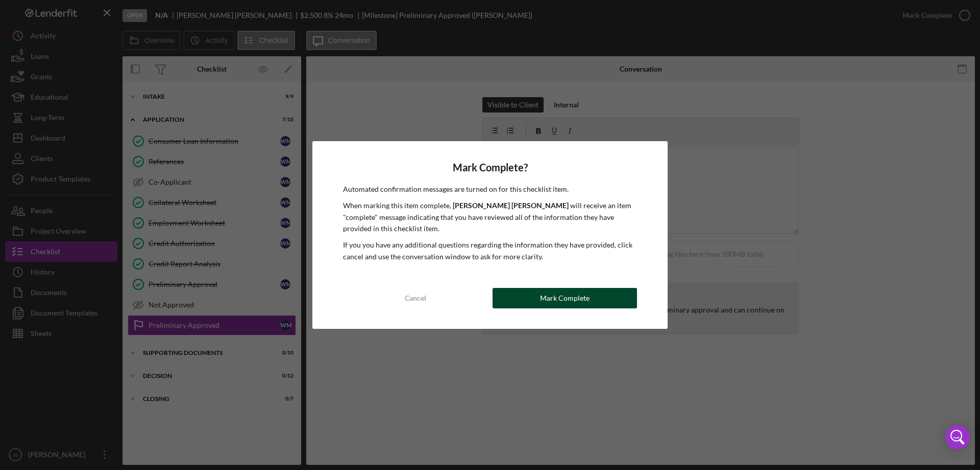 This screenshot has width=980, height=470. I want to click on p: When marking this item complete, will receive an item "complete" message indicating that you have..., so click(490, 217).